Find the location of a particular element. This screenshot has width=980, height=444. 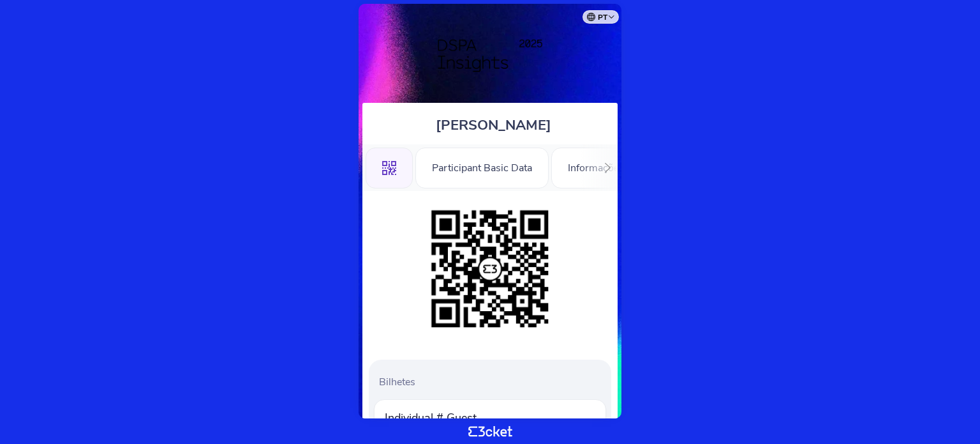

a: Participant Basic Data is located at coordinates (482, 166).